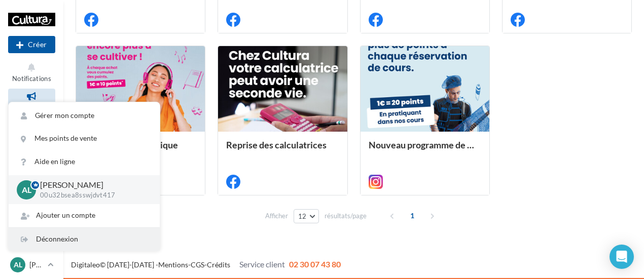 This screenshot has height=279, width=644. What do you see at coordinates (283, 150) in the screenshot?
I see `div: Reprise des calculatrices` at bounding box center [283, 150].